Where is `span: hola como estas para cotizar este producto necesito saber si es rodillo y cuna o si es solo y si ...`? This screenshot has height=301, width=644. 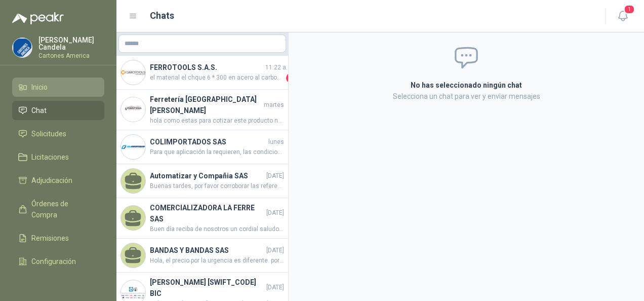 span: hola como estas para cotizar este producto necesito saber si es rodillo y cuna o si es solo y si ... is located at coordinates (217, 121).